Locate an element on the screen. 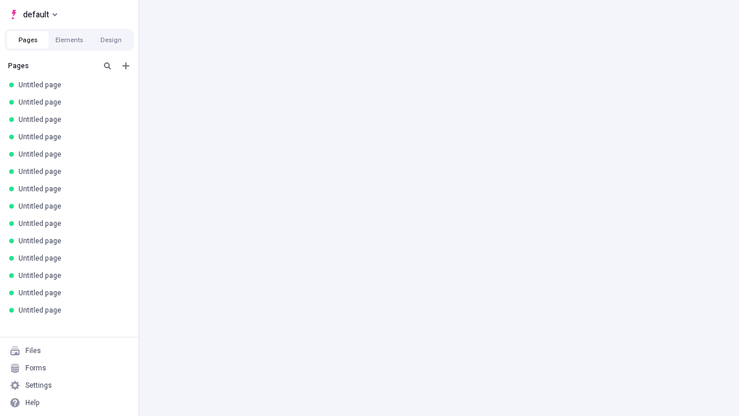  button: Pages is located at coordinates (28, 40).